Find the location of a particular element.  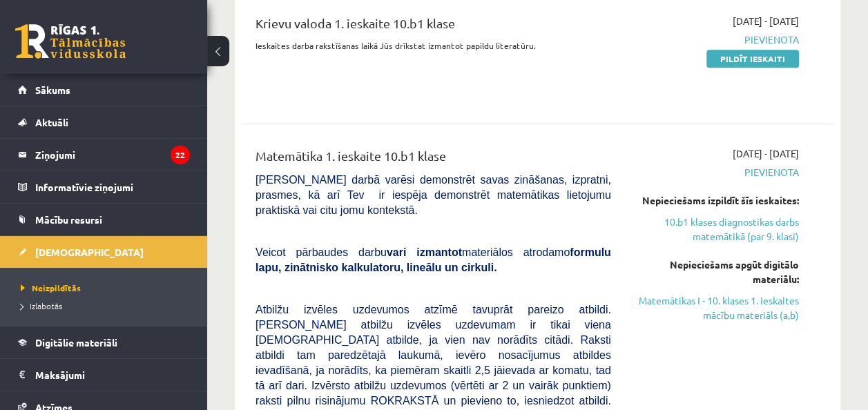

a: Aktuāli is located at coordinates (103, 122).